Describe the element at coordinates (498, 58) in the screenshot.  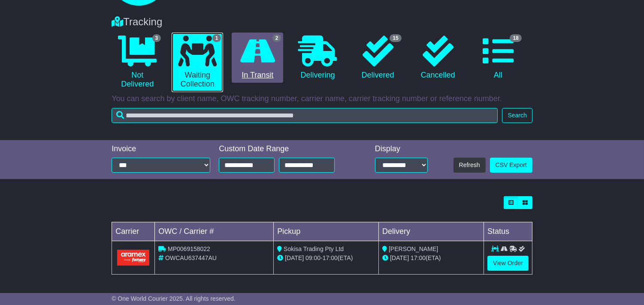
I see `a: 18 All` at that location.